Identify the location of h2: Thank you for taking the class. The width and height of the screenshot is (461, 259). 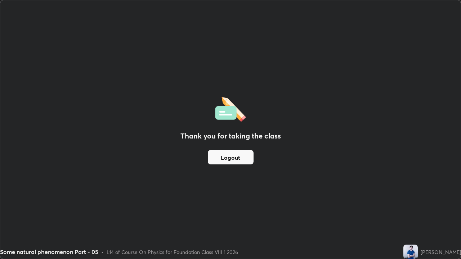
(231, 136).